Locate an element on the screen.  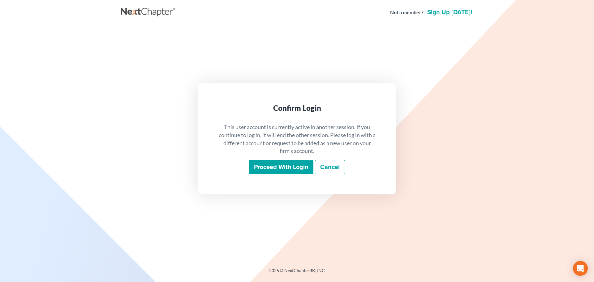
input: Proceed with login is located at coordinates (281, 167).